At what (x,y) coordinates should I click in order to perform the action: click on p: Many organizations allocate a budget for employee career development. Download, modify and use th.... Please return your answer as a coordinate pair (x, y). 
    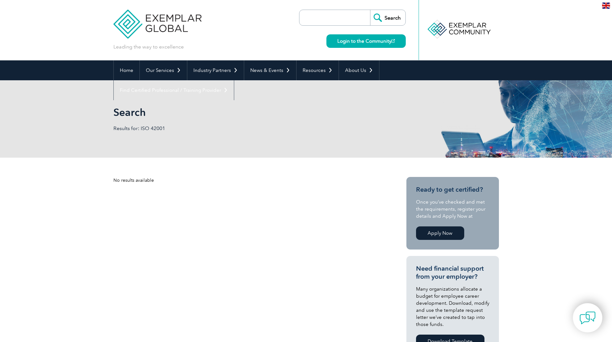
    Looking at the image, I should click on (453, 307).